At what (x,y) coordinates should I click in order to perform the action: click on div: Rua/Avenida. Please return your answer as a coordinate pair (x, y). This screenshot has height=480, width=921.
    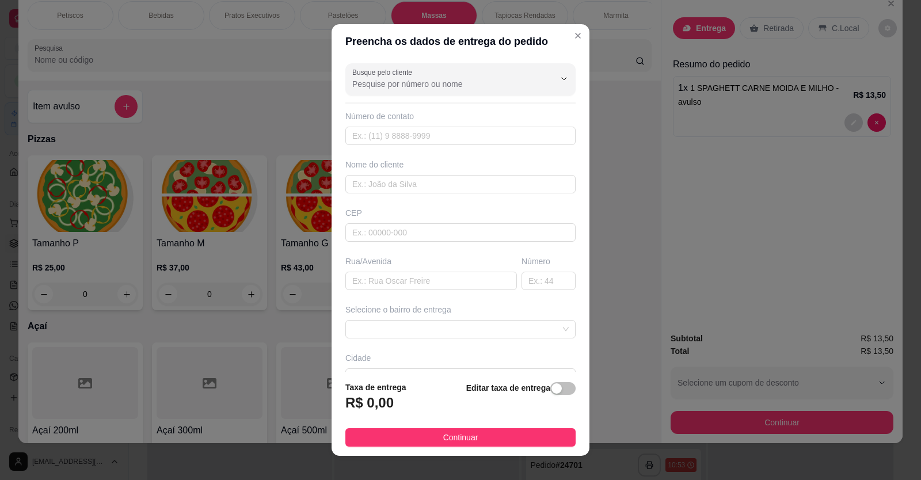
    Looking at the image, I should click on (431, 261).